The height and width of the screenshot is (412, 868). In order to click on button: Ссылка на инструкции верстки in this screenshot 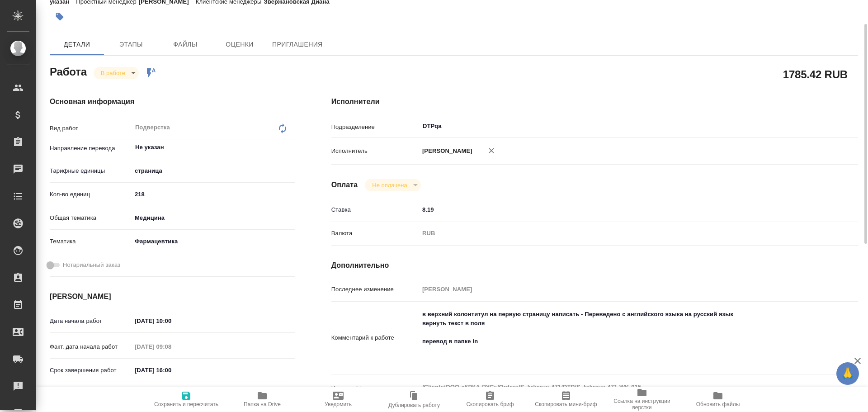, I will do `click(642, 399)`.